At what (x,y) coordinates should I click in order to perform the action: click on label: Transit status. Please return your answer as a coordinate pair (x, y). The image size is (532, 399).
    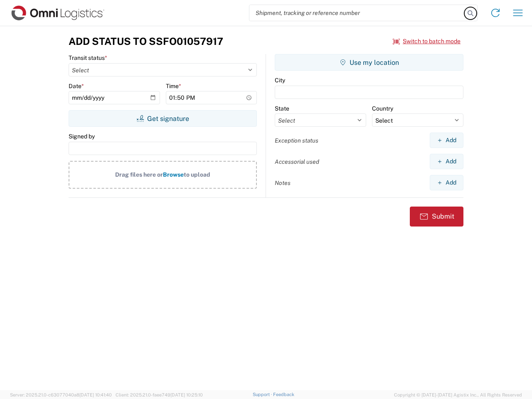
    Looking at the image, I should click on (88, 58).